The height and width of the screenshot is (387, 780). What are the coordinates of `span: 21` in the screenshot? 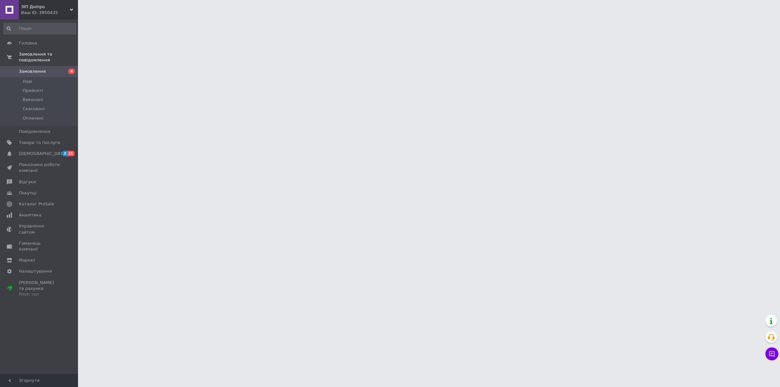 It's located at (71, 153).